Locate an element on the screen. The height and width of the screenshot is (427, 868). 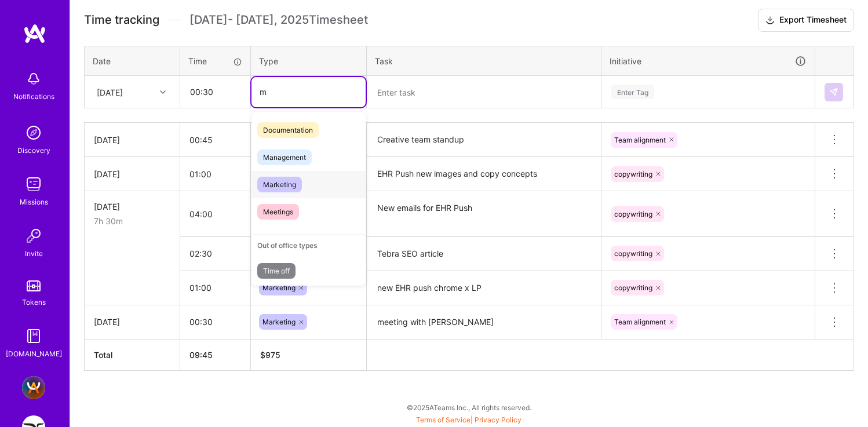
img: guide book is located at coordinates (34, 337).